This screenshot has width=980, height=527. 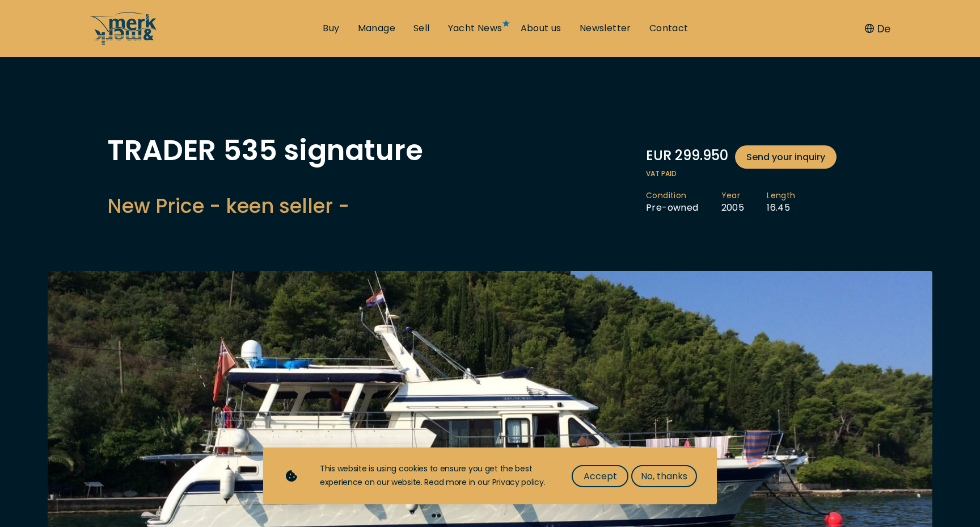 What do you see at coordinates (669, 29) in the screenshot?
I see `a: Contact` at bounding box center [669, 29].